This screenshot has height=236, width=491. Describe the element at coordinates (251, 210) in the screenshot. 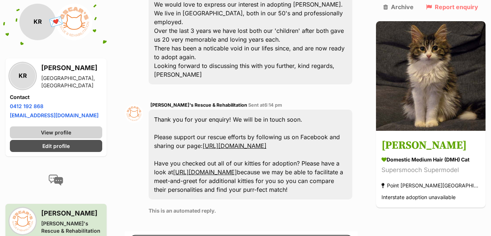

I see `p: This is an automated reply.` at that location.